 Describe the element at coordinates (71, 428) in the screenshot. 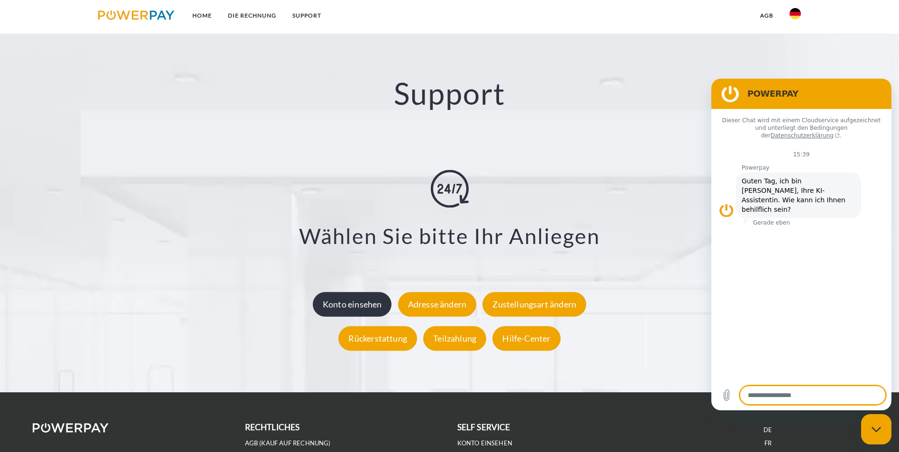

I see `img: logo-powerpay-white.svg` at that location.